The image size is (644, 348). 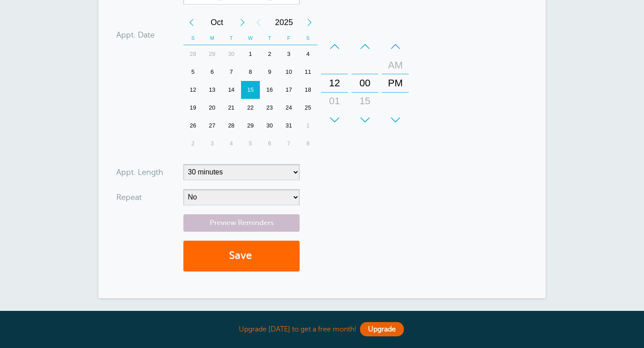 What do you see at coordinates (231, 90) in the screenshot?
I see `div: Tuesday, October 14` at bounding box center [231, 90].